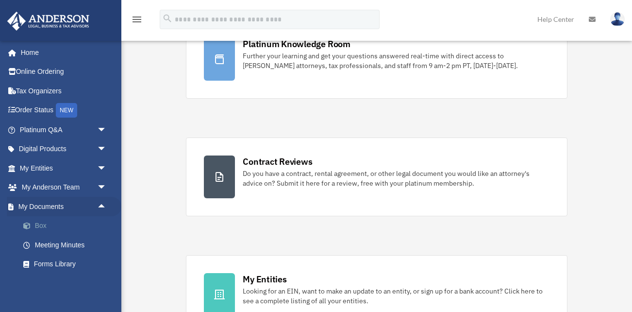 This screenshot has height=312, width=632. I want to click on a: My Anderson Teamarrow_drop_down, so click(64, 187).